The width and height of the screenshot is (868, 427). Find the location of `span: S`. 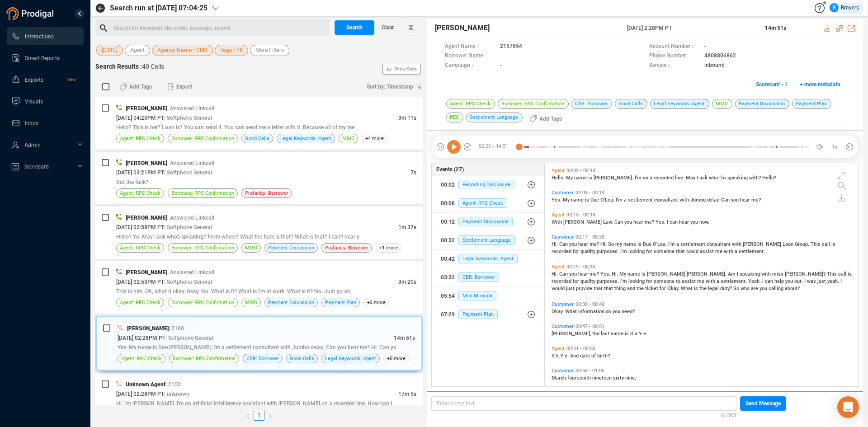

span: S is located at coordinates (633, 333).